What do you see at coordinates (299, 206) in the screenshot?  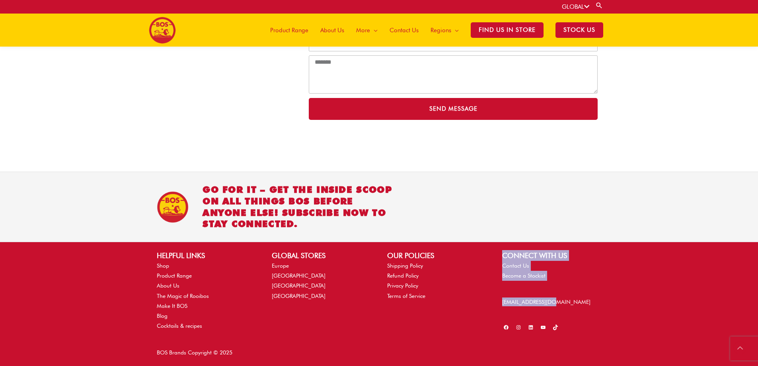 I see `h2: Go for it – get the inside scoop on all things BOS before anyone else! Subscribe now to stay conn...` at bounding box center [299, 206].